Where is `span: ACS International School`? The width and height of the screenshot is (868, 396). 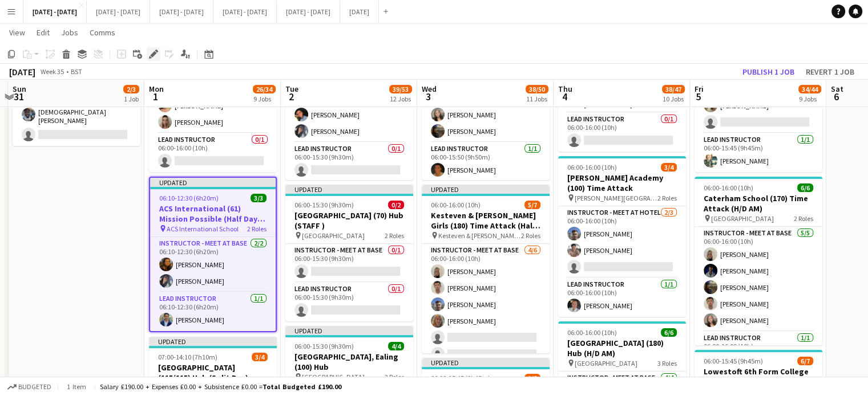 span: ACS International School is located at coordinates (202, 229).